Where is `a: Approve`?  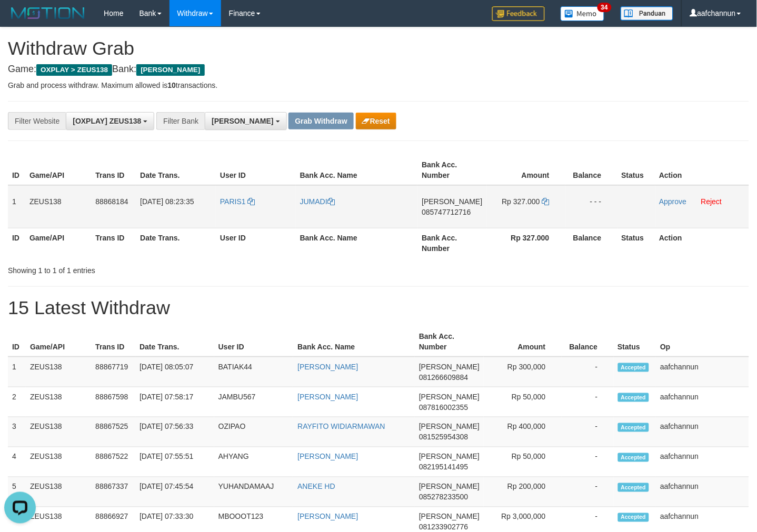
a: Approve is located at coordinates (673, 201).